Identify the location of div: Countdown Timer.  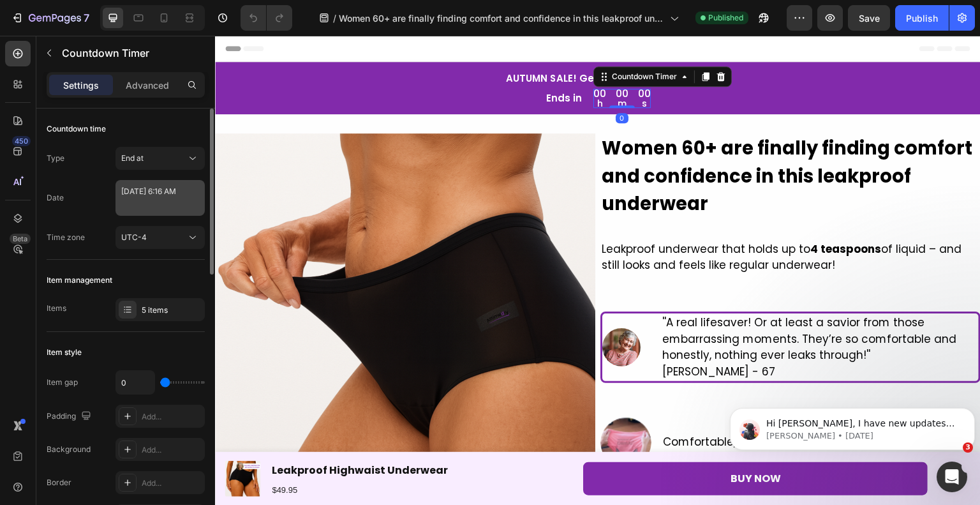
(429, 41).